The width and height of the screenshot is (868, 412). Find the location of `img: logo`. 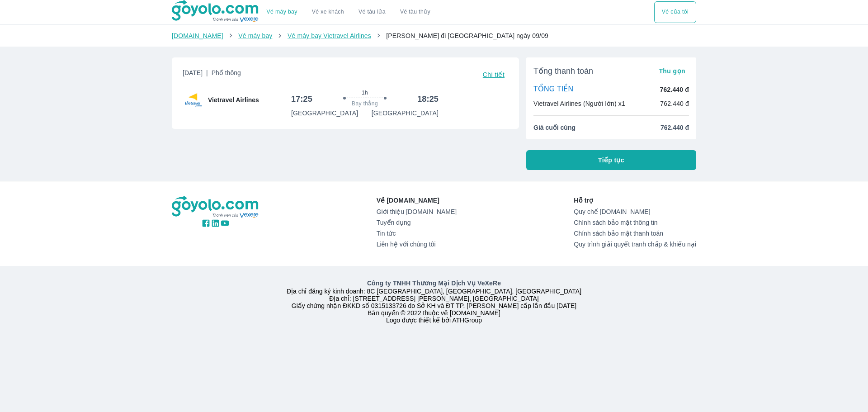

img: logo is located at coordinates (216, 207).